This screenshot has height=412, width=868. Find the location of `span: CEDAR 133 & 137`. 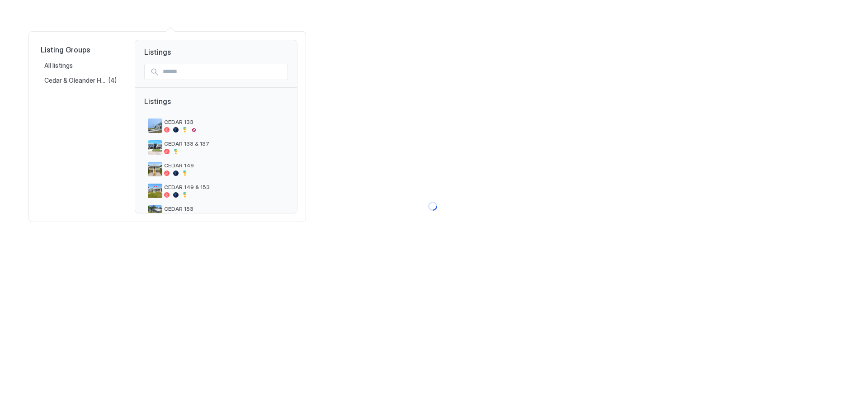

span: CEDAR 133 & 137 is located at coordinates (224, 144).